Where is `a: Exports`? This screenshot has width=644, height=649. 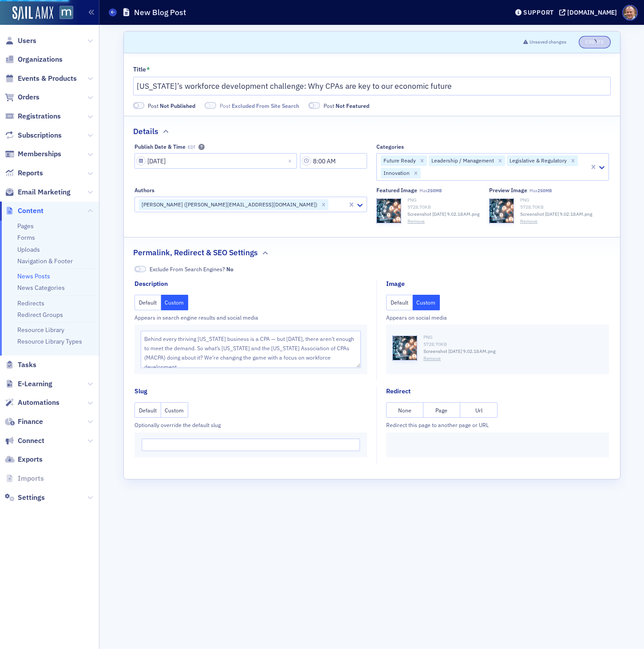 a: Exports is located at coordinates (24, 459).